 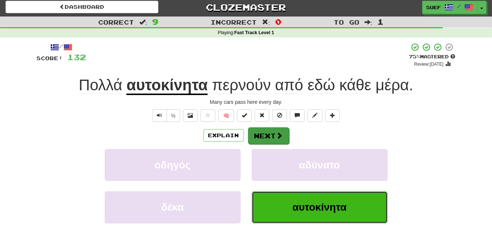 What do you see at coordinates (224, 135) in the screenshot?
I see `button: Explain` at bounding box center [224, 135].